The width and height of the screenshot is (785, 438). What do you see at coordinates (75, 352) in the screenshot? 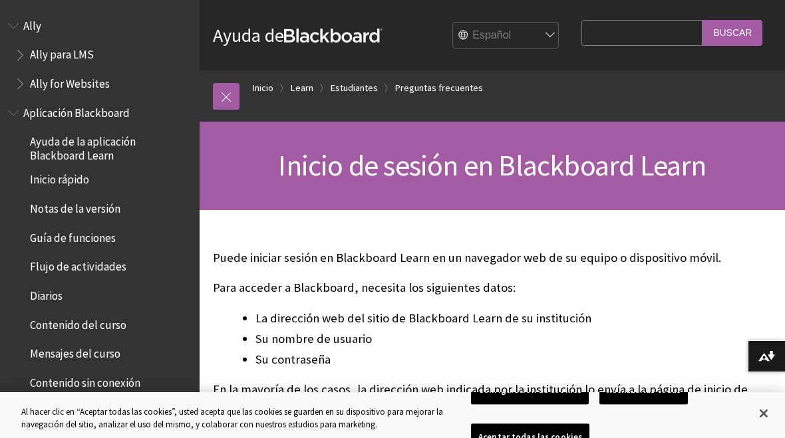
I see `span: Mensajes del curso` at bounding box center [75, 352].